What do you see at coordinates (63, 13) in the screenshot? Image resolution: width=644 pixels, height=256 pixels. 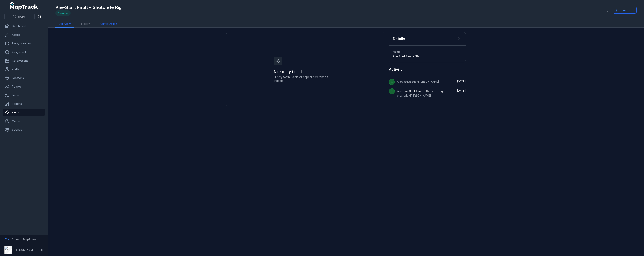 I see `div: Activated` at bounding box center [63, 13].